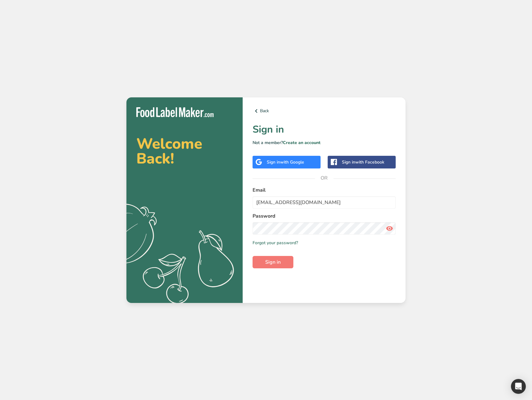  What do you see at coordinates (324, 216) in the screenshot?
I see `label: Password` at bounding box center [324, 216].